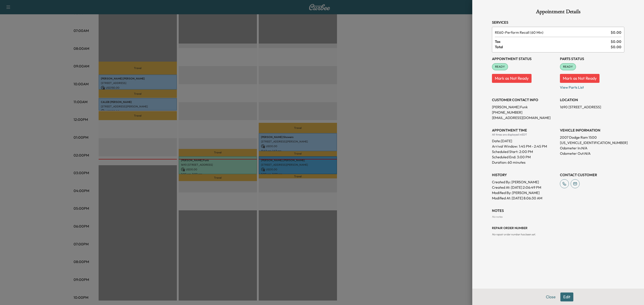 This screenshot has height=305, width=644. Describe the element at coordinates (524, 157) in the screenshot. I see `p: 3:00 PM` at that location.